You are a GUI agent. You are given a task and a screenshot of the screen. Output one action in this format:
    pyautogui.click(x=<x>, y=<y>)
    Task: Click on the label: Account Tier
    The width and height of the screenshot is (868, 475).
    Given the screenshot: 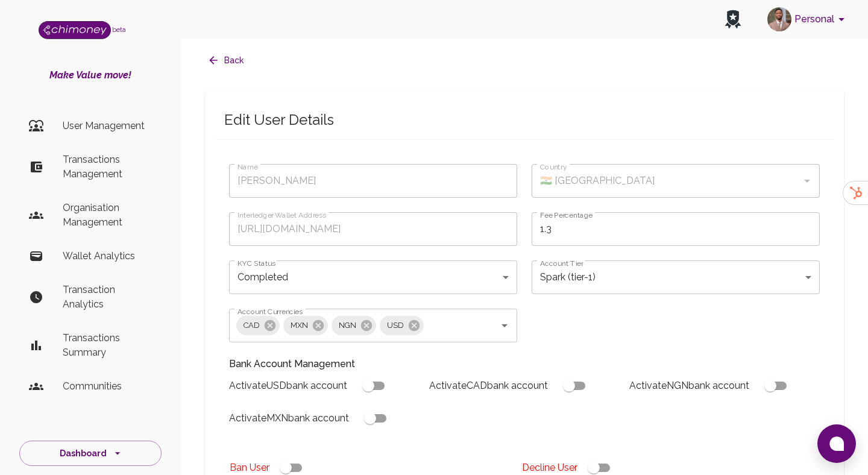 What is the action you would take?
    pyautogui.click(x=561, y=263)
    